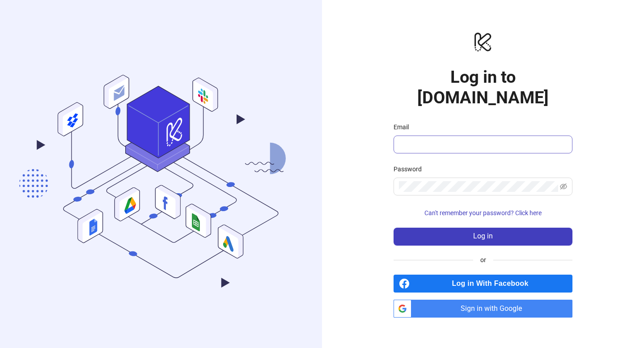  I want to click on span: Log in, so click(483, 236).